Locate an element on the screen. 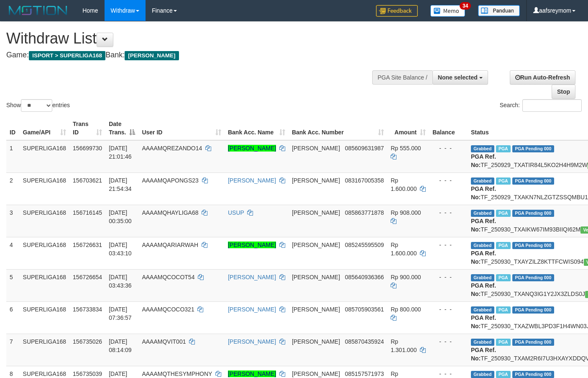 The height and width of the screenshot is (378, 588). label: Search: is located at coordinates (541, 106).